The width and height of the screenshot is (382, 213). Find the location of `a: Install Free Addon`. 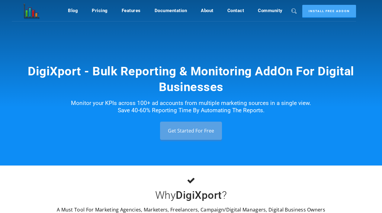

a: Install Free Addon is located at coordinates (329, 11).